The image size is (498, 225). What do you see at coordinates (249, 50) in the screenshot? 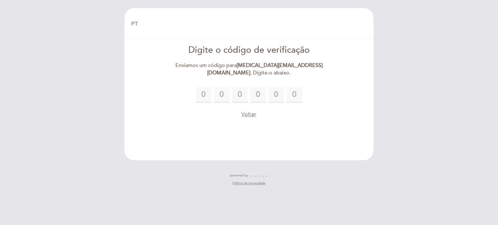
I see `div: Digite o código de verificação` at bounding box center [249, 50].